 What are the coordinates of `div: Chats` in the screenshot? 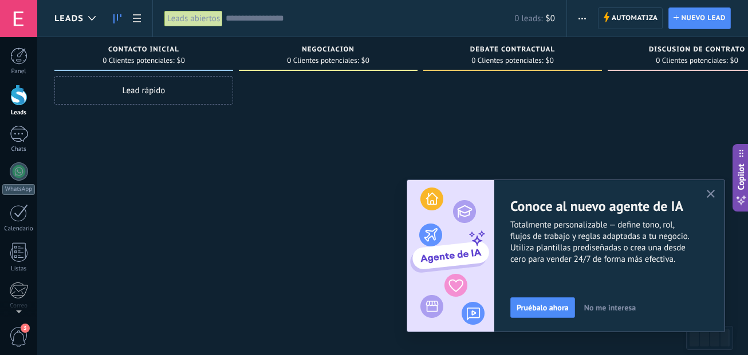 It's located at (19, 149).